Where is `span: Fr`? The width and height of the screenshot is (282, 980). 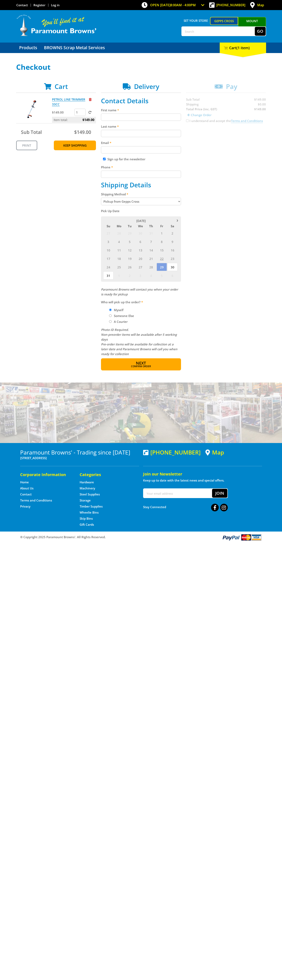
span: Fr is located at coordinates (162, 226).